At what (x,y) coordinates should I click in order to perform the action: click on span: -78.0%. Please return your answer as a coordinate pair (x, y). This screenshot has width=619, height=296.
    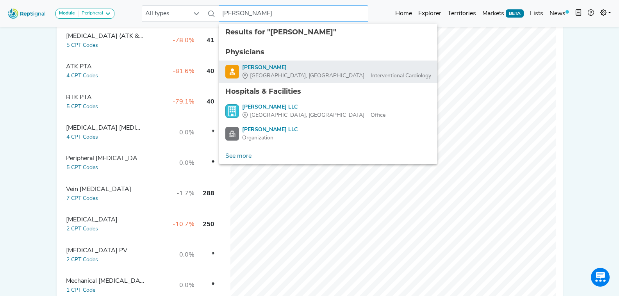
    Looking at the image, I should click on (184, 41).